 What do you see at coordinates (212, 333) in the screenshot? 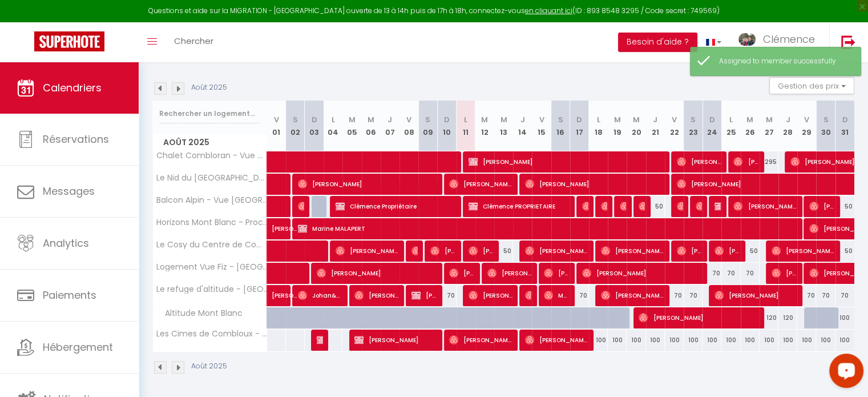
I see `span: Les Cimes de Combloux - Proche pistes et village` at bounding box center [212, 333].